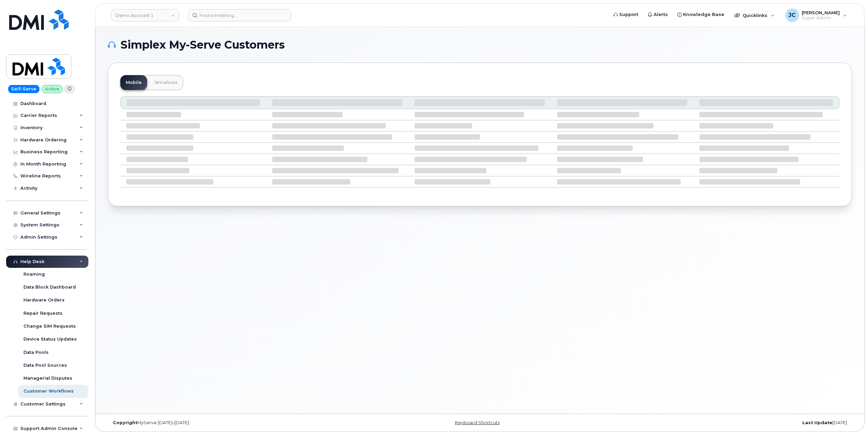  What do you see at coordinates (817, 423) in the screenshot?
I see `strong: Last Update` at bounding box center [817, 423].